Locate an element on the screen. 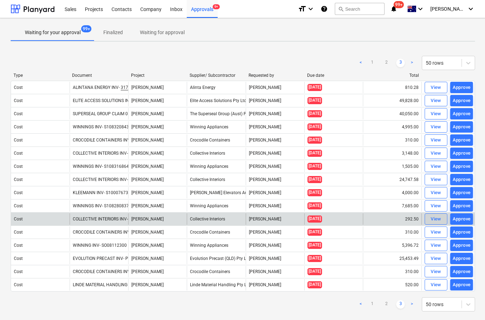 This screenshot has width=485, height=320. div: 7,685.00 is located at coordinates (392, 206).